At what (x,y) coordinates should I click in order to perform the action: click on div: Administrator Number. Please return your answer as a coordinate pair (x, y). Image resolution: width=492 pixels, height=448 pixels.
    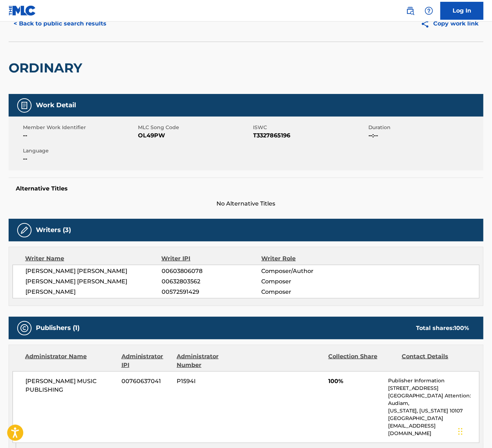
    Looking at the image, I should click on (211, 361).